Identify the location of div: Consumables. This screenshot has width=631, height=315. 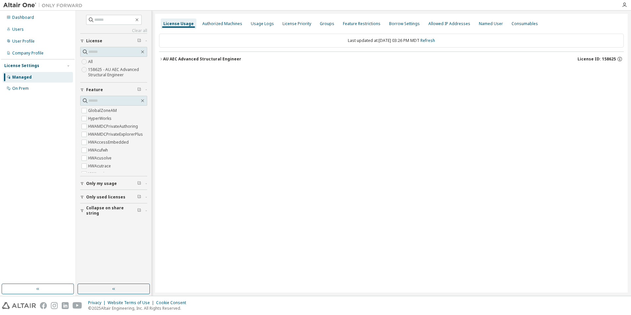
(524, 24).